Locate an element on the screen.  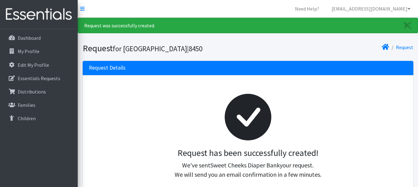
p: Essentials Requests is located at coordinates (39, 78).